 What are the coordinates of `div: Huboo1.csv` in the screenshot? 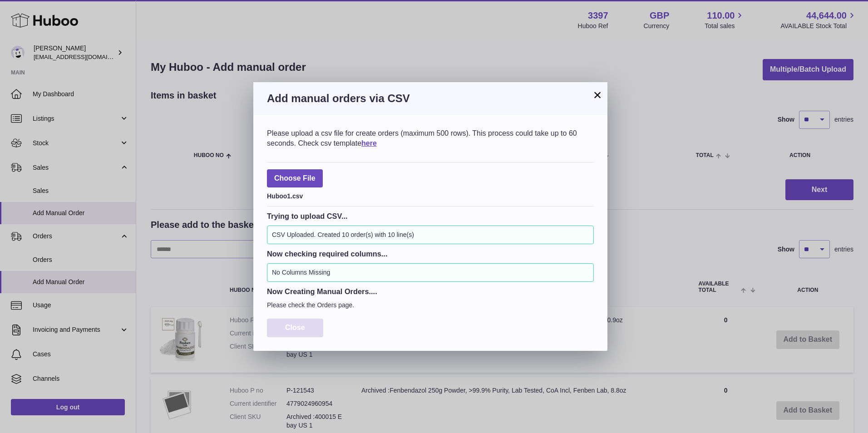 It's located at (430, 195).